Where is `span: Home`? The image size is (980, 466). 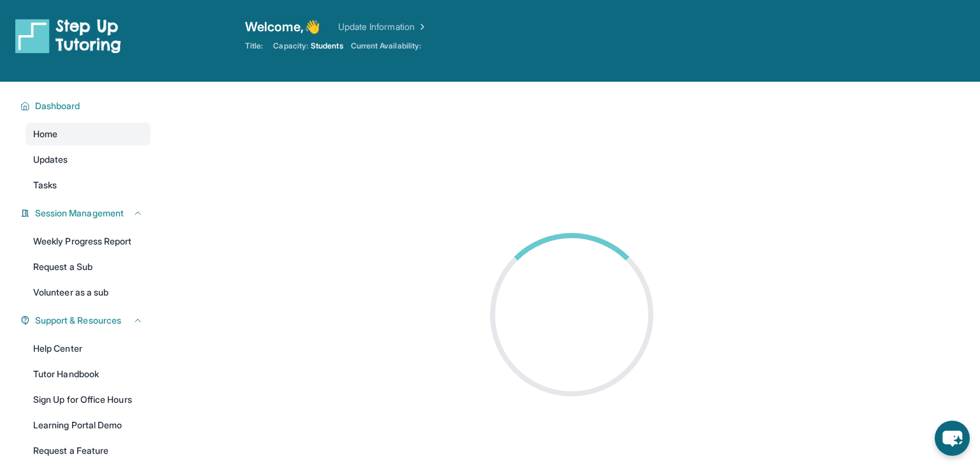 span: Home is located at coordinates (45, 134).